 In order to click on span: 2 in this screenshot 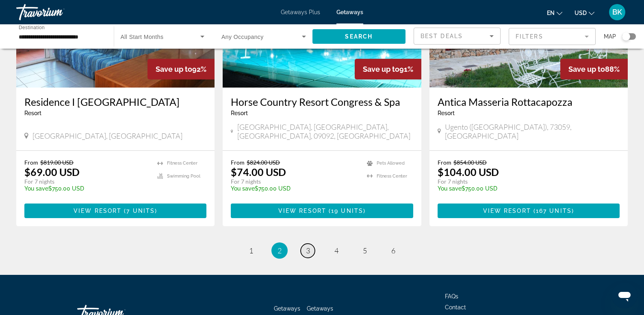, I will do `click(280, 251)`.